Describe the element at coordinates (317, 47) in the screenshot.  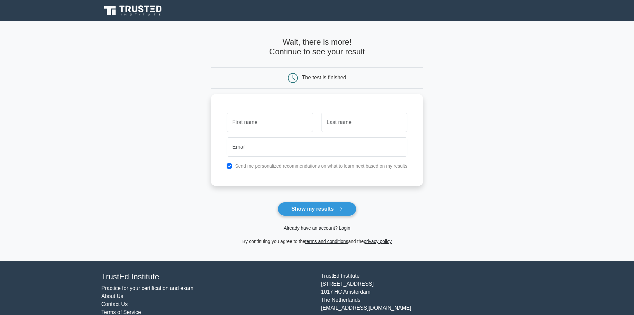
I see `h4: Wait, there is more! Continue to see your result` at that location.